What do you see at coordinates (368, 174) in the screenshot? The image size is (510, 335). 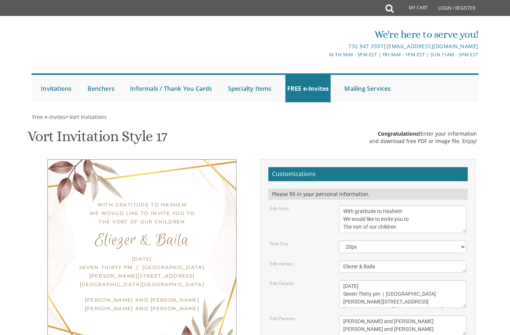 I see `h2: Customizations` at bounding box center [368, 174].